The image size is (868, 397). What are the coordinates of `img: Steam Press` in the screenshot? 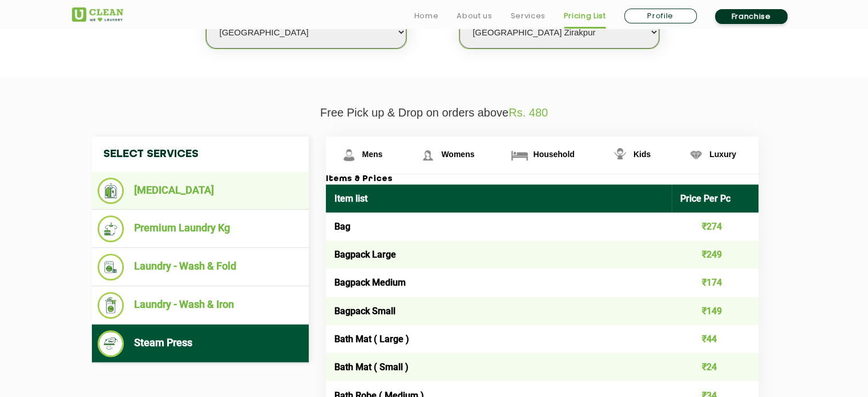 It's located at (111, 344).